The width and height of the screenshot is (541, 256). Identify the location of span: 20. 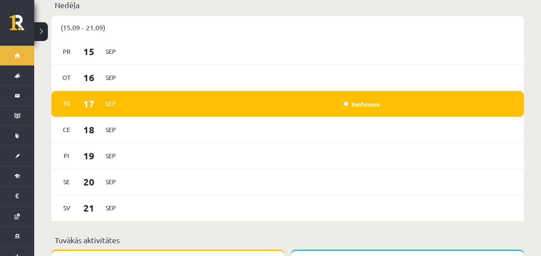
(89, 182).